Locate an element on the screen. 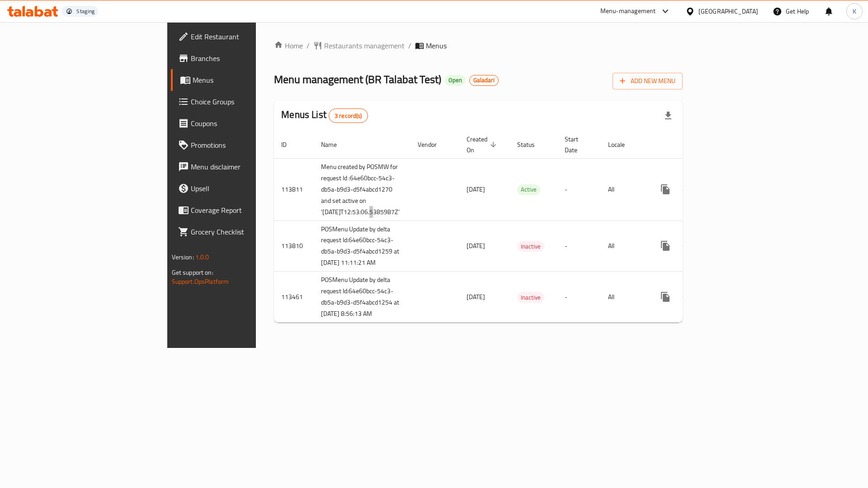 The width and height of the screenshot is (868, 488). span: Restaurants management is located at coordinates (365, 45).